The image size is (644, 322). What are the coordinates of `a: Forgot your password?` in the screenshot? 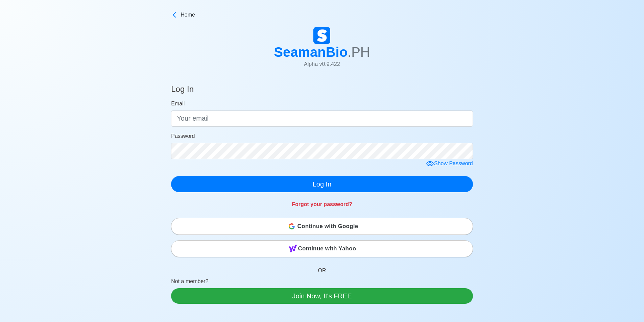 It's located at (322, 204).